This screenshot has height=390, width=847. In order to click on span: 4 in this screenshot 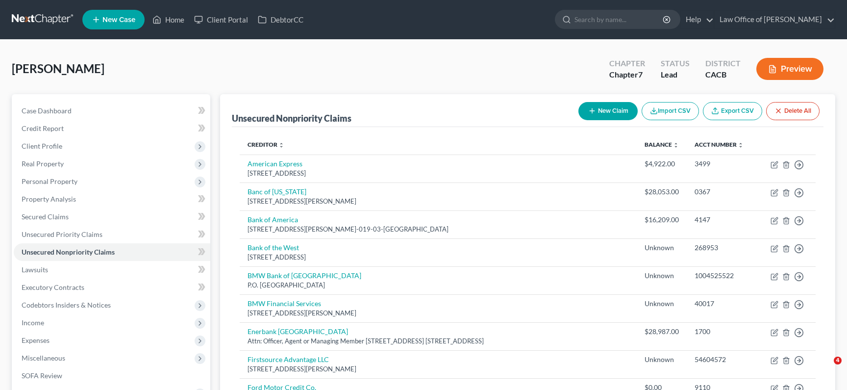, I will do `click(837, 360)`.